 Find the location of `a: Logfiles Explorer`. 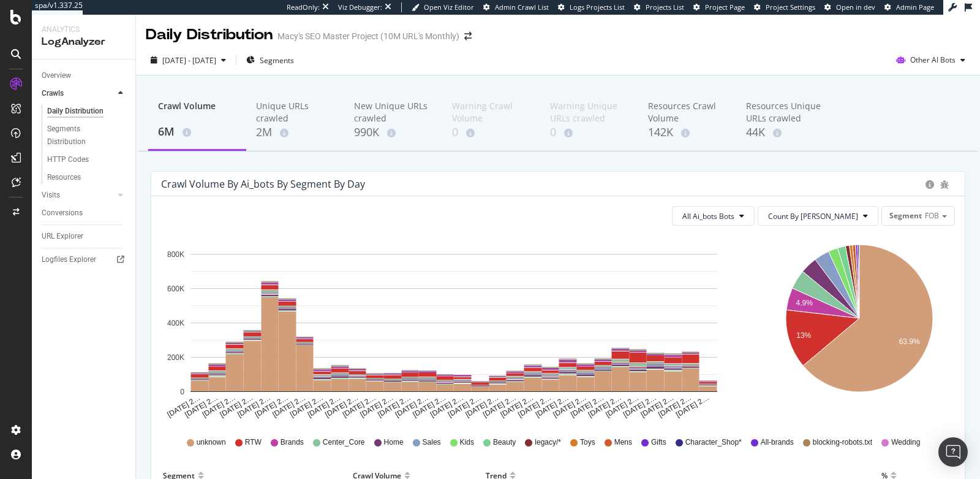

a: Logfiles Explorer is located at coordinates (84, 259).